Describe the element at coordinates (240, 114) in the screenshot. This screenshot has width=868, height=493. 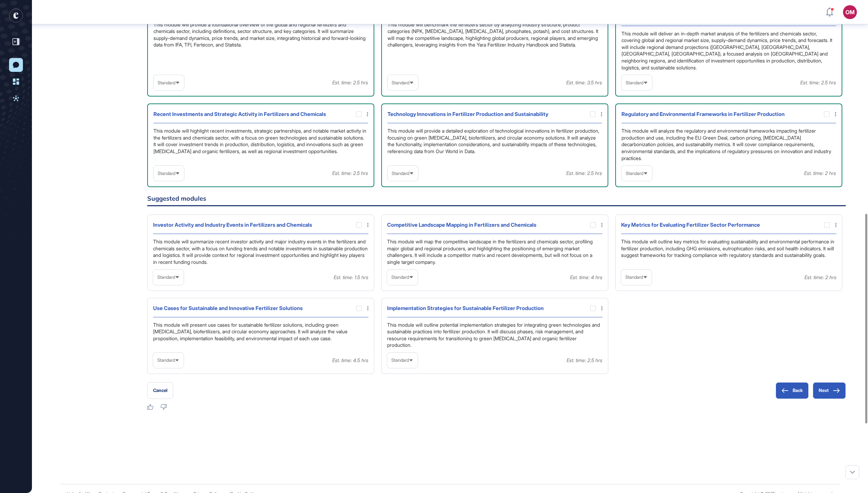
I see `div: Recent Investments and Strategic Activity in Fertilizers and Chemicals` at that location.